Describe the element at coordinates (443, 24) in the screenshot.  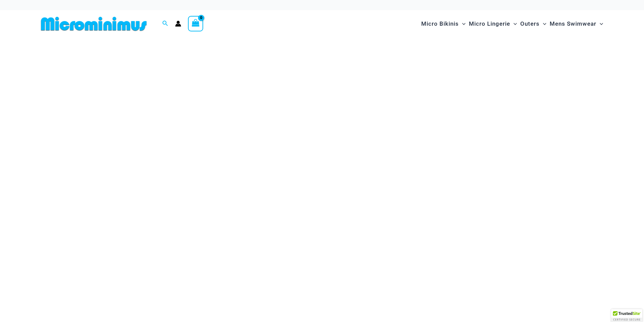
I see `a: Micro BikinisMenu ToggleMenu Toggle` at that location.